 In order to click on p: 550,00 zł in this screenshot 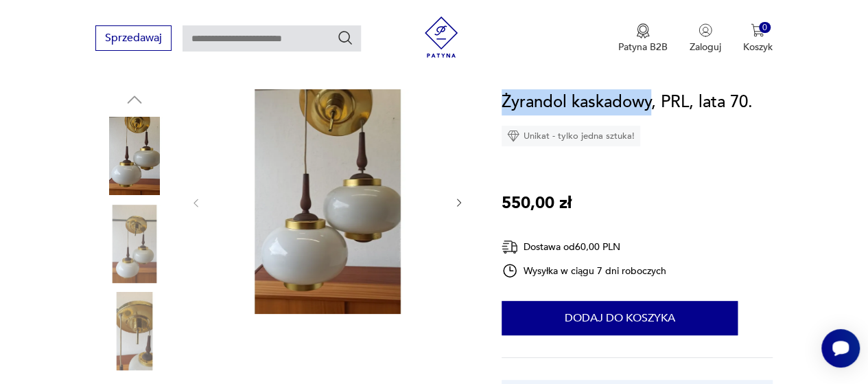, I will do `click(537, 204)`.